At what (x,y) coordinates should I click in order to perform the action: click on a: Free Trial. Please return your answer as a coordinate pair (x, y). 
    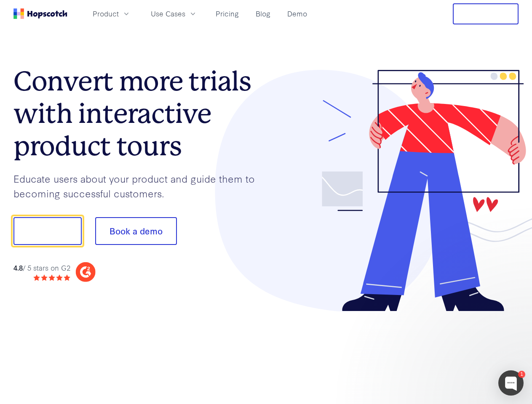
    Looking at the image, I should click on (486, 14).